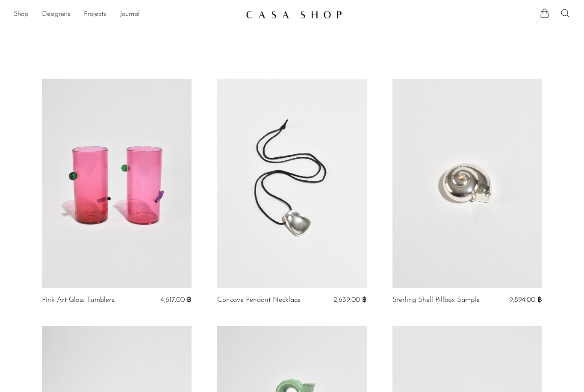 Image resolution: width=584 pixels, height=392 pixels. I want to click on span: 2,639.00 ฿, so click(351, 300).